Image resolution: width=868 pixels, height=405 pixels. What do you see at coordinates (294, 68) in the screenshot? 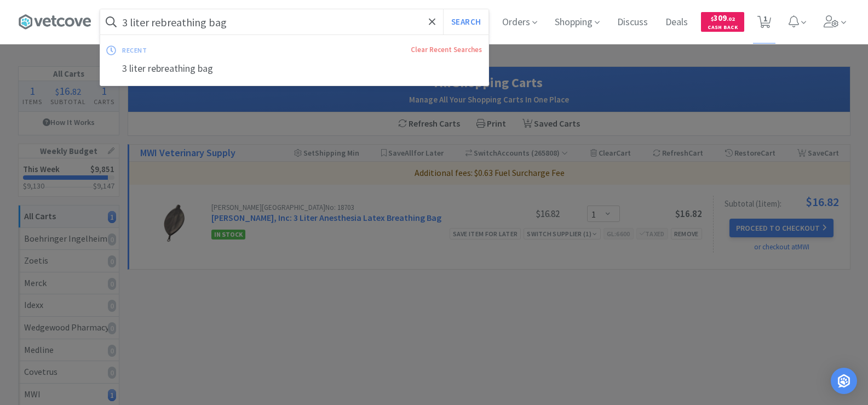
I see `div: 3 liter rebreathing bag` at bounding box center [294, 68].